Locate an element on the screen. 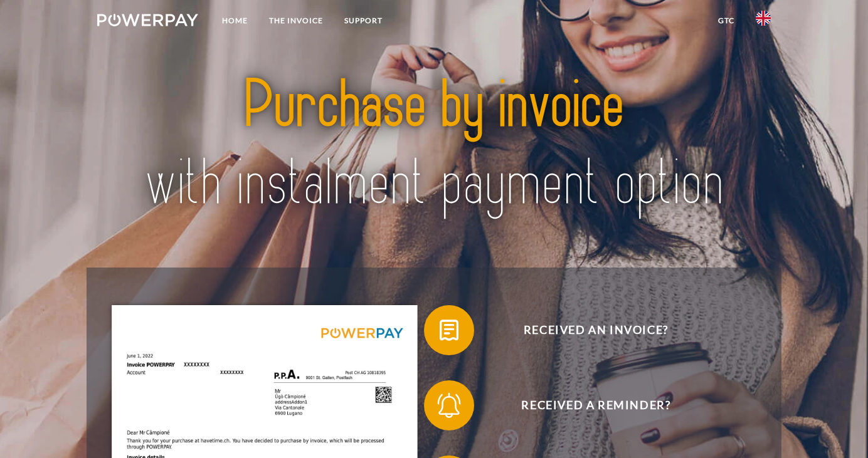 This screenshot has height=458, width=868. button: Received an invoice? is located at coordinates (587, 330).